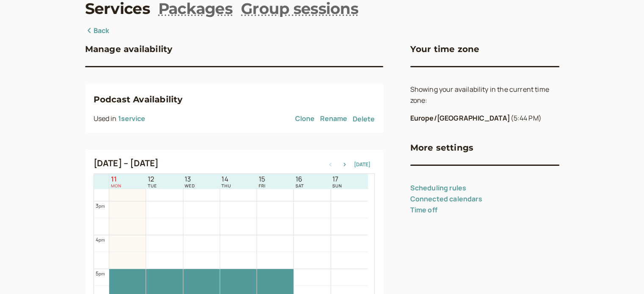 This screenshot has height=294, width=644. Describe the element at coordinates (138, 99) in the screenshot. I see `h3: Podcast Availability` at that location.